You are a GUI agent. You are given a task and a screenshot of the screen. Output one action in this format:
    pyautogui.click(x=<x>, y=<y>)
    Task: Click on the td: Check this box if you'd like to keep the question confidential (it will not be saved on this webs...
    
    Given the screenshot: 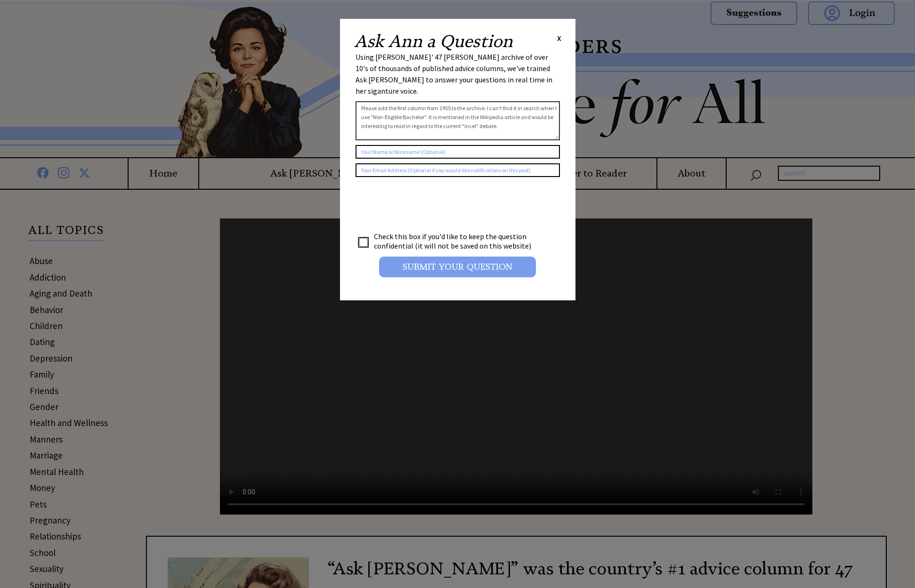 What is the action you would take?
    pyautogui.click(x=457, y=241)
    